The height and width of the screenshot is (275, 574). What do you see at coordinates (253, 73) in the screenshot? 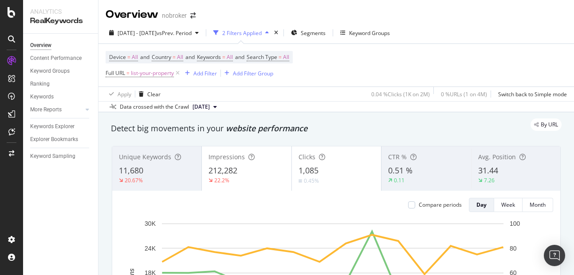
I see `div: Add Filter Group` at bounding box center [253, 73].